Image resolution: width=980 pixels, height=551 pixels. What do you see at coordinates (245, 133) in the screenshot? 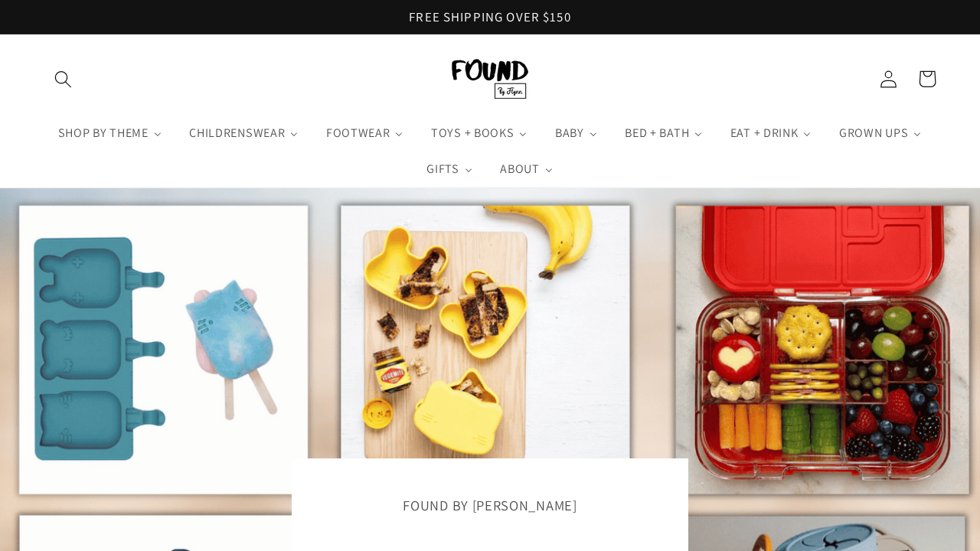
I see `a: CHILDRENSWEAR` at bounding box center [245, 133].